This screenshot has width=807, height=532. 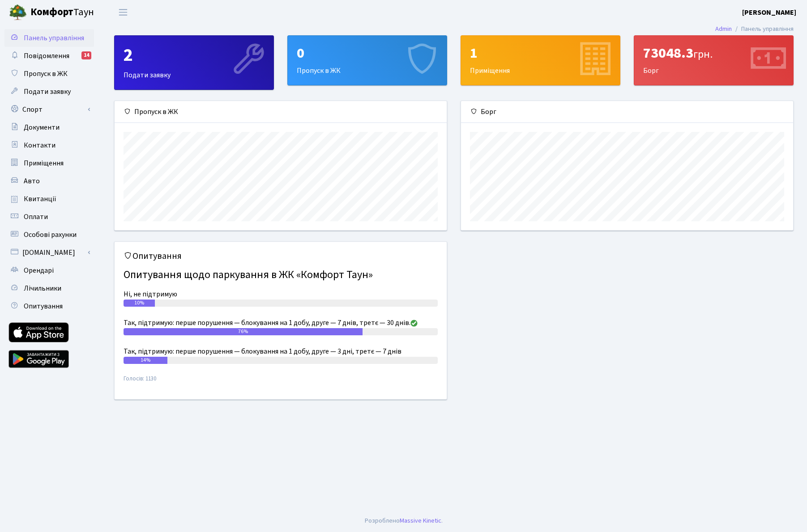 I want to click on span: Лічильники, so click(x=43, y=289).